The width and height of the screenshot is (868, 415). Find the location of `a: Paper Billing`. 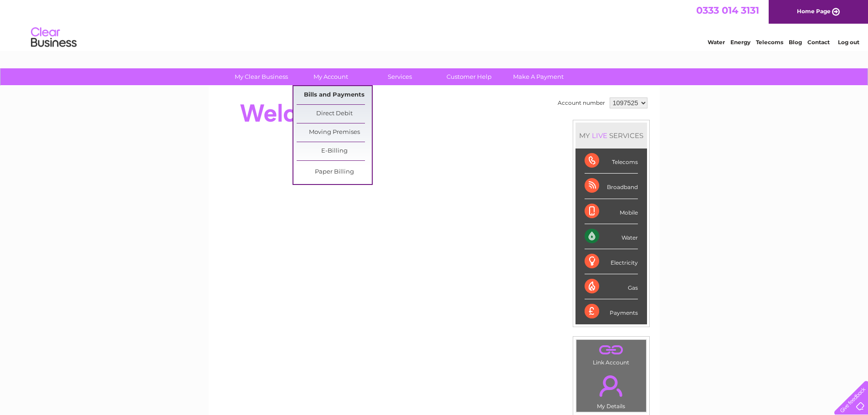

a: Paper Billing is located at coordinates (334, 172).